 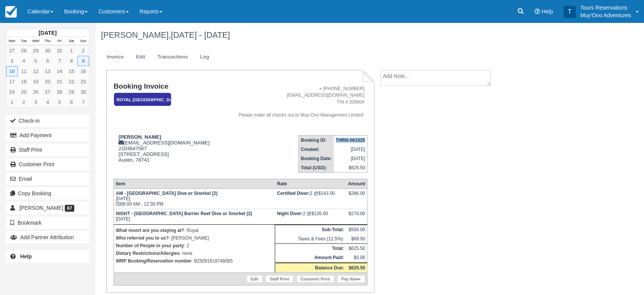 I want to click on div: $270.00, so click(x=357, y=216).